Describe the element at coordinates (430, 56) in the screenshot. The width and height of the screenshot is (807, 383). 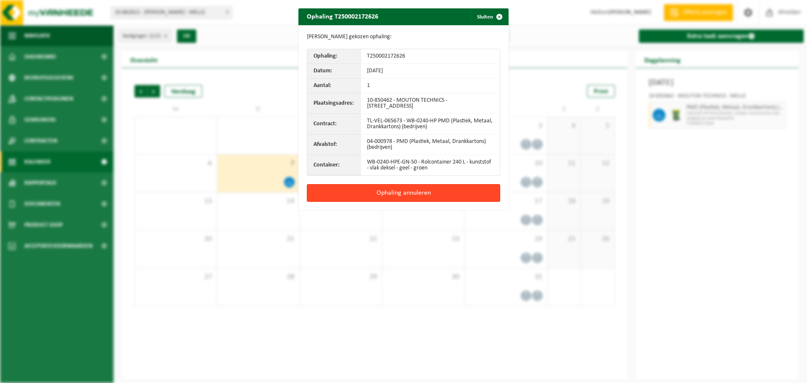
I see `td: T250002172626` at that location.